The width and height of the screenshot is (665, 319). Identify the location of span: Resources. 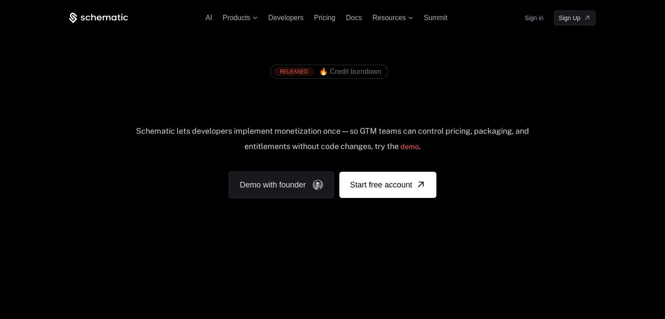
(389, 18).